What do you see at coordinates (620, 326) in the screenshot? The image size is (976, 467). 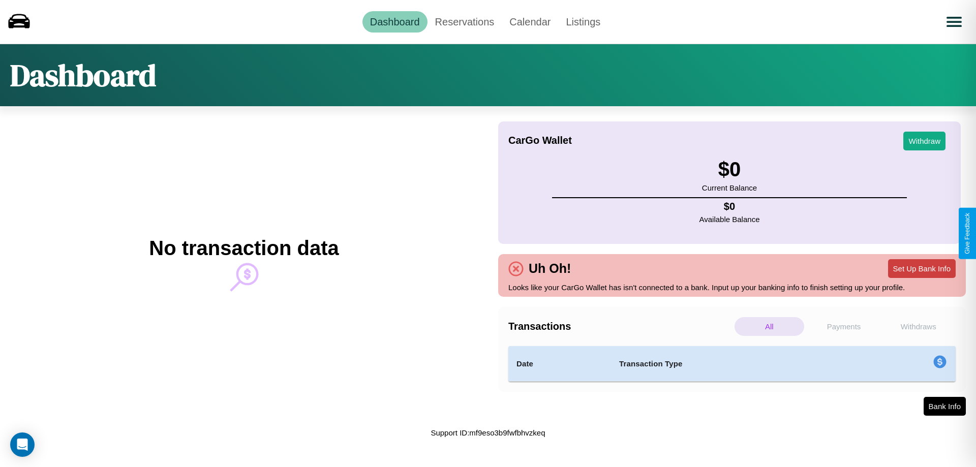 I see `h4: Transactions` at bounding box center [620, 326].